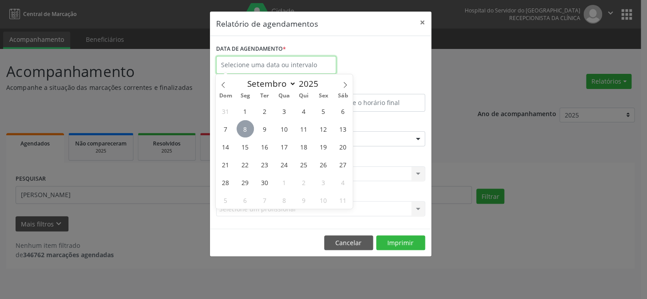 The image size is (647, 299). Describe the element at coordinates (226, 164) in the screenshot. I see `span: Setembro 21, 2025` at that location.